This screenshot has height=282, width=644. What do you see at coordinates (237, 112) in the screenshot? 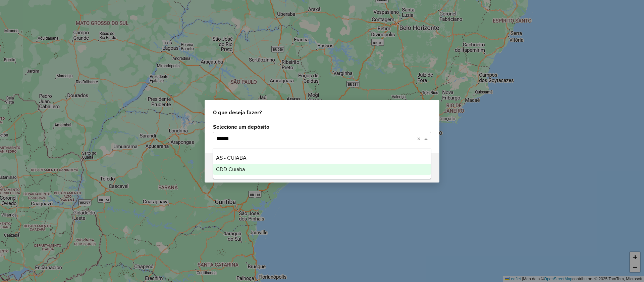
I see `span: O que deseja fazer?` at bounding box center [237, 112].